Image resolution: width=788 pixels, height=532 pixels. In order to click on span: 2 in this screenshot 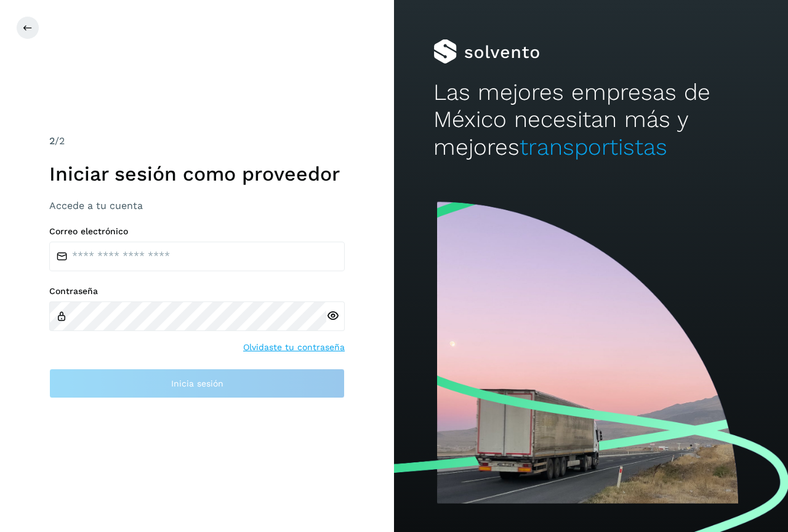, I will do `click(52, 140)`.